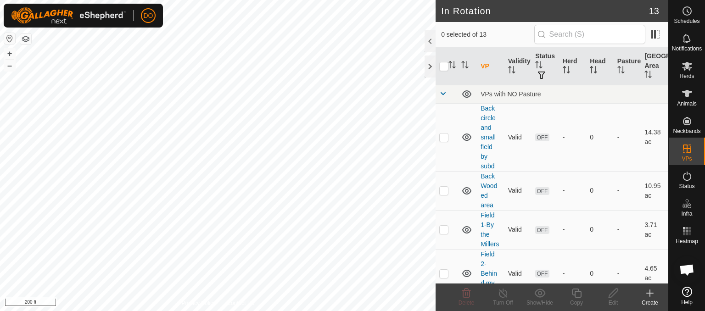  I want to click on div: Edit, so click(613, 303).